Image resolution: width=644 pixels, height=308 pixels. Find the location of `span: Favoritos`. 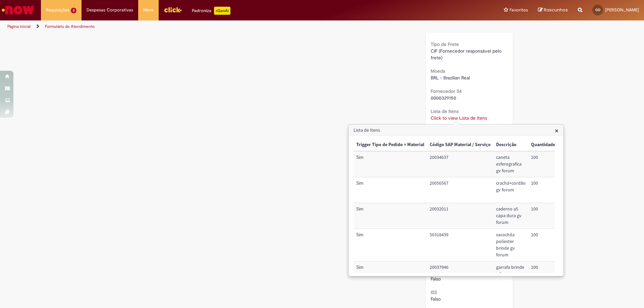

span: Favoritos is located at coordinates (519, 10).